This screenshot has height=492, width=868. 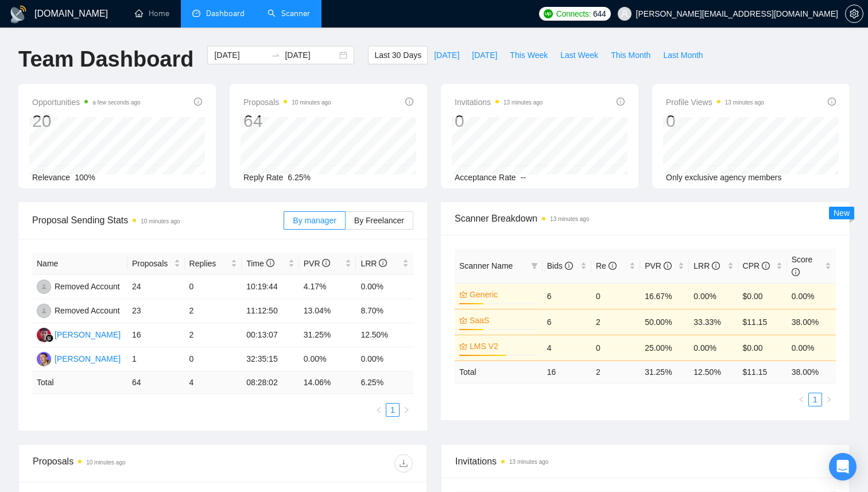 I want to click on li: Previous Page, so click(x=379, y=410).